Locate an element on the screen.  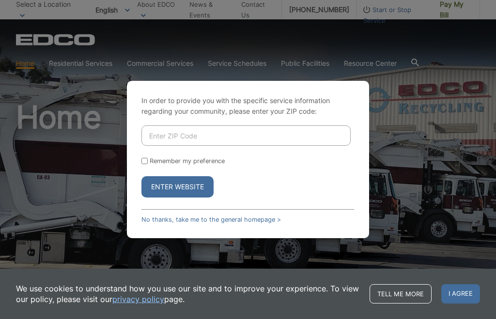
a: No thanks, take me to the general homepage > is located at coordinates (211, 219).